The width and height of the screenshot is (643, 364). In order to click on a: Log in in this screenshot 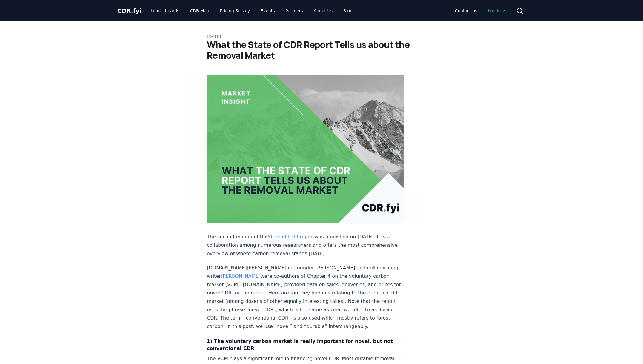, I will do `click(497, 11)`.